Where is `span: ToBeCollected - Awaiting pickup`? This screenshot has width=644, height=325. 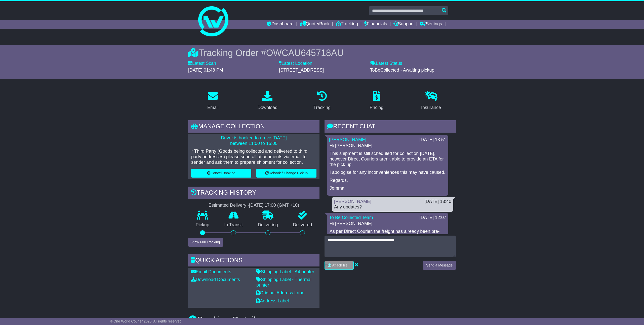 span: ToBeCollected - Awaiting pickup is located at coordinates (402, 70).